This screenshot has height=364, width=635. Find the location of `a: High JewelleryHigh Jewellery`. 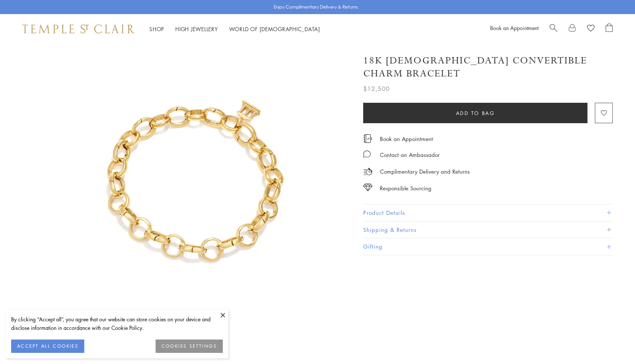

a: High JewelleryHigh Jewellery is located at coordinates (196, 29).